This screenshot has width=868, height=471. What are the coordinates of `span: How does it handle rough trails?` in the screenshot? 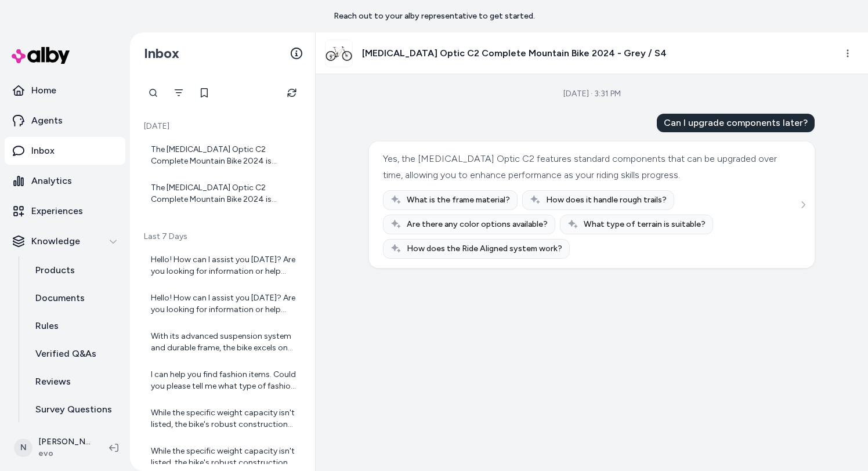 It's located at (607, 200).